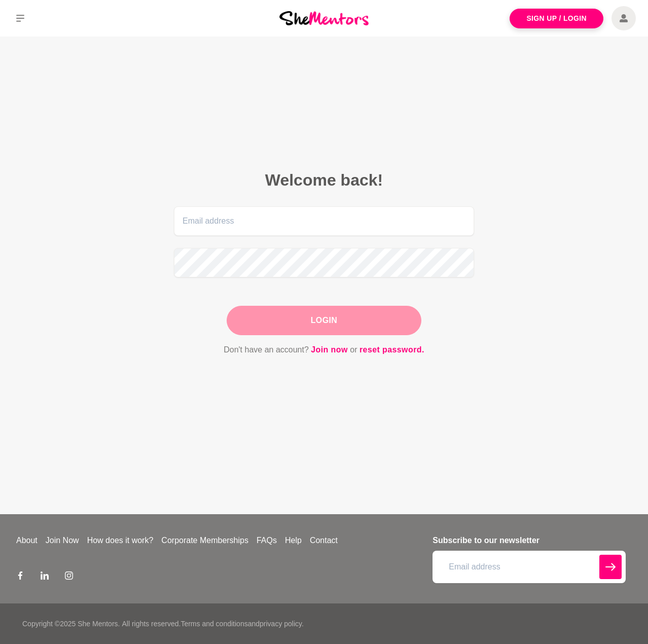 This screenshot has width=648, height=644. What do you see at coordinates (214, 624) in the screenshot?
I see `a: Terms and conditions` at bounding box center [214, 624].